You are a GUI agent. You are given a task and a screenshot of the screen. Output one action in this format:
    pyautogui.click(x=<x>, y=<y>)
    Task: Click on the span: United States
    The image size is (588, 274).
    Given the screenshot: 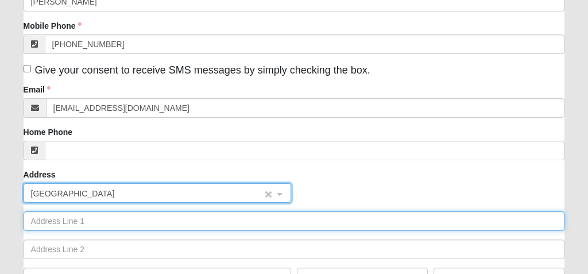 What is the action you would take?
    pyautogui.click(x=147, y=193)
    